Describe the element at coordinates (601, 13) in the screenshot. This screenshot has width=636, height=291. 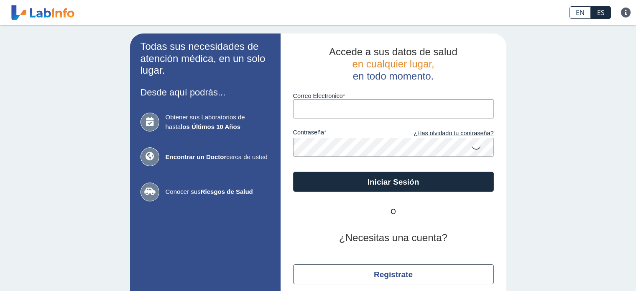
I see `a: ES` at that location.